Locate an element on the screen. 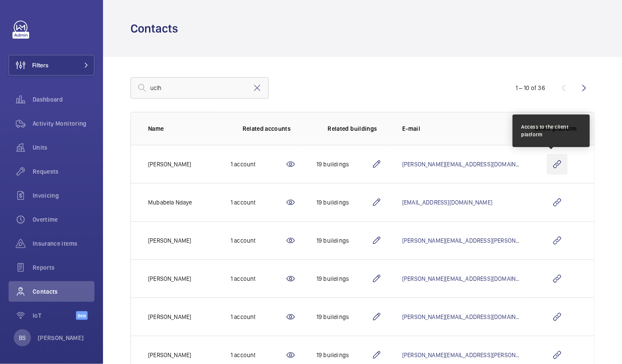 The height and width of the screenshot is (364, 622). p: BS is located at coordinates (22, 338).